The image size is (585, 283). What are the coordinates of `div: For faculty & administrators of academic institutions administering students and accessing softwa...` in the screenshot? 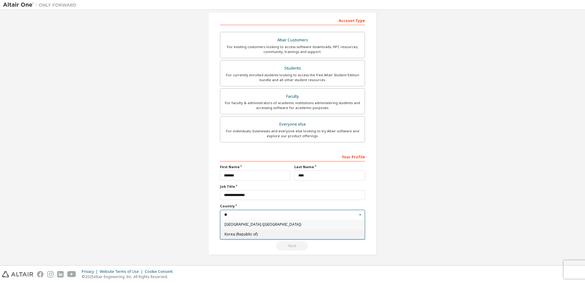 It's located at (292, 105).